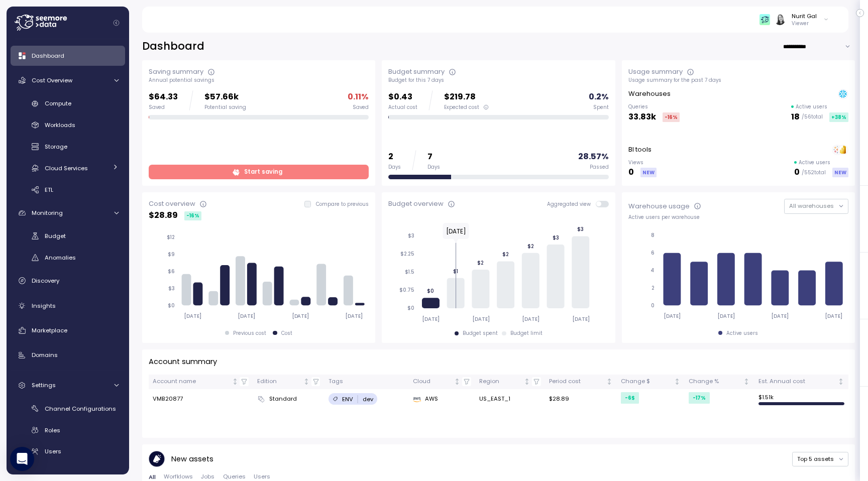 This screenshot has height=481, width=868. What do you see at coordinates (659, 206) in the screenshot?
I see `div: Warehouse usage` at bounding box center [659, 206].